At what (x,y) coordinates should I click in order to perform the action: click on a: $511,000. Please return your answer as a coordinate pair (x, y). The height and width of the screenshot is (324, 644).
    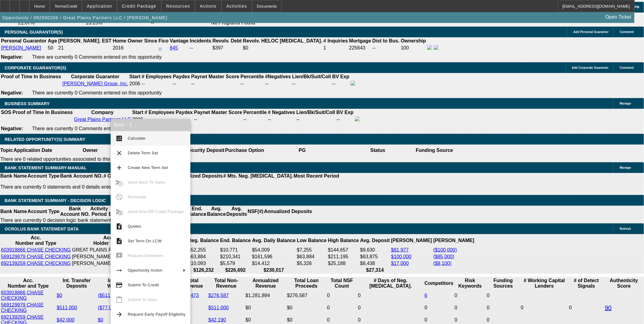
    Looking at the image, I should click on (67, 307).